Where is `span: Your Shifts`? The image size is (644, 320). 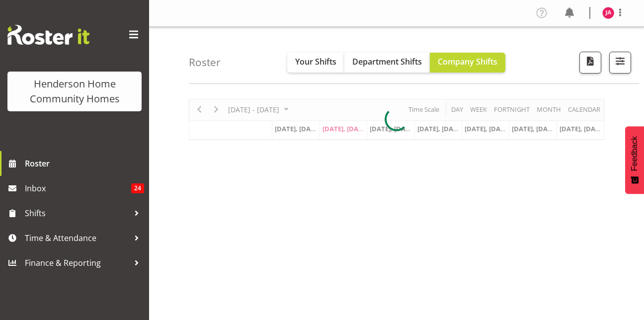
span: Your Shifts is located at coordinates (316, 62).